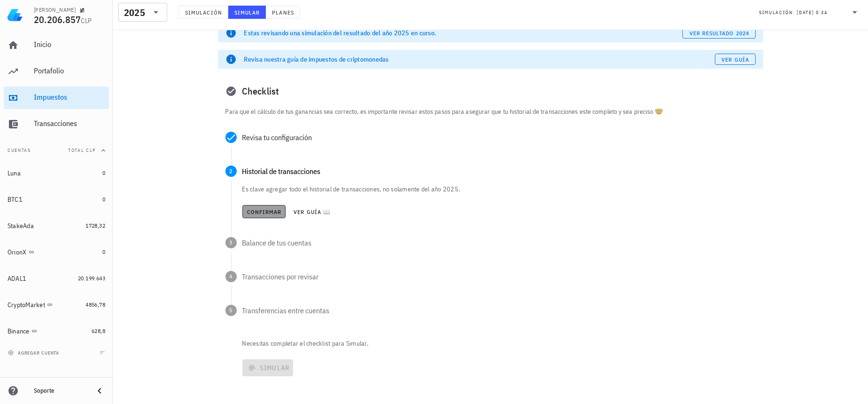 The height and width of the screenshot is (404, 868). What do you see at coordinates (70, 71) in the screenshot?
I see `div: Portafolio` at bounding box center [70, 71].